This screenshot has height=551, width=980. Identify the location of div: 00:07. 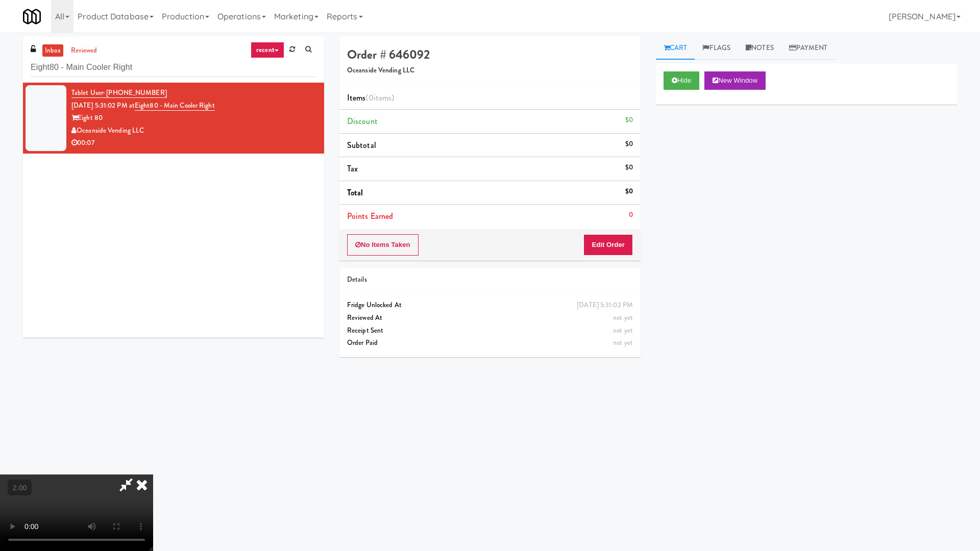
(194, 143).